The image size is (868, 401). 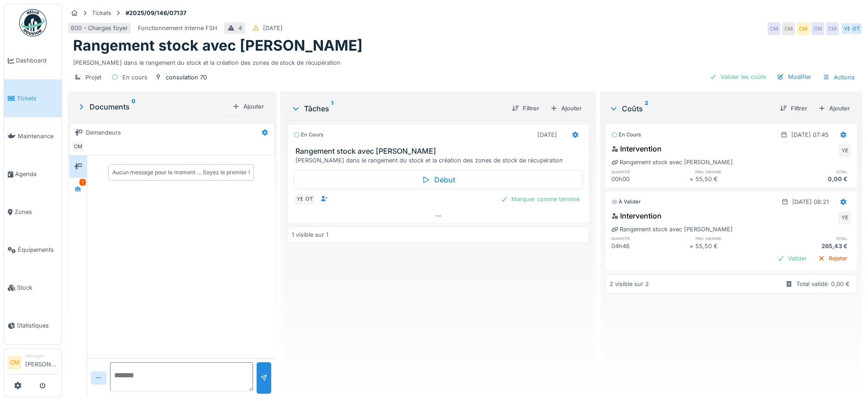 I want to click on div: Total validé: 0,00 €, so click(x=822, y=284).